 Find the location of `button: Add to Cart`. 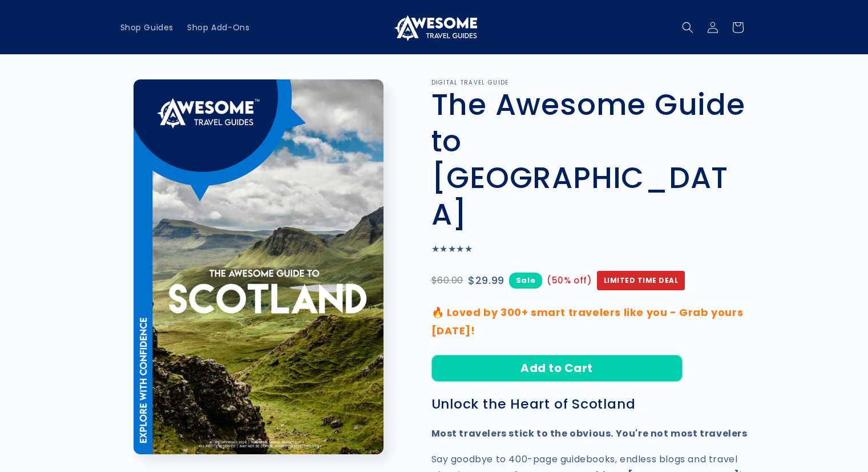

button: Add to Cart is located at coordinates (557, 368).